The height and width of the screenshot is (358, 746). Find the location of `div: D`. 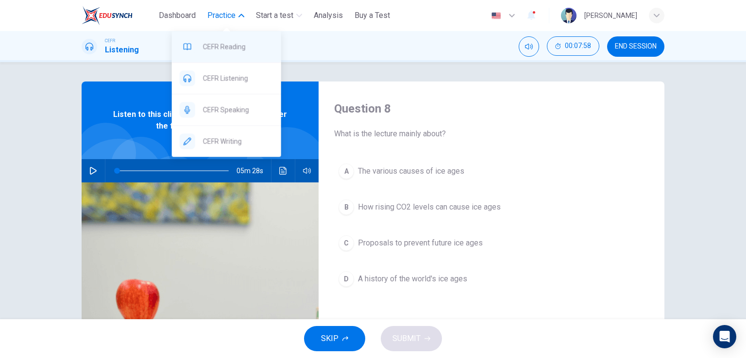

div: D is located at coordinates (346, 279).